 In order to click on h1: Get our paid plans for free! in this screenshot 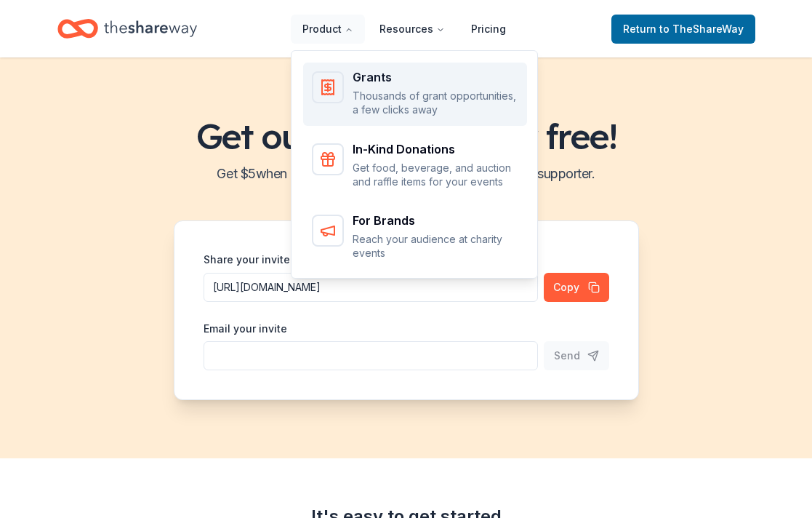, I will do `click(406, 136)`.